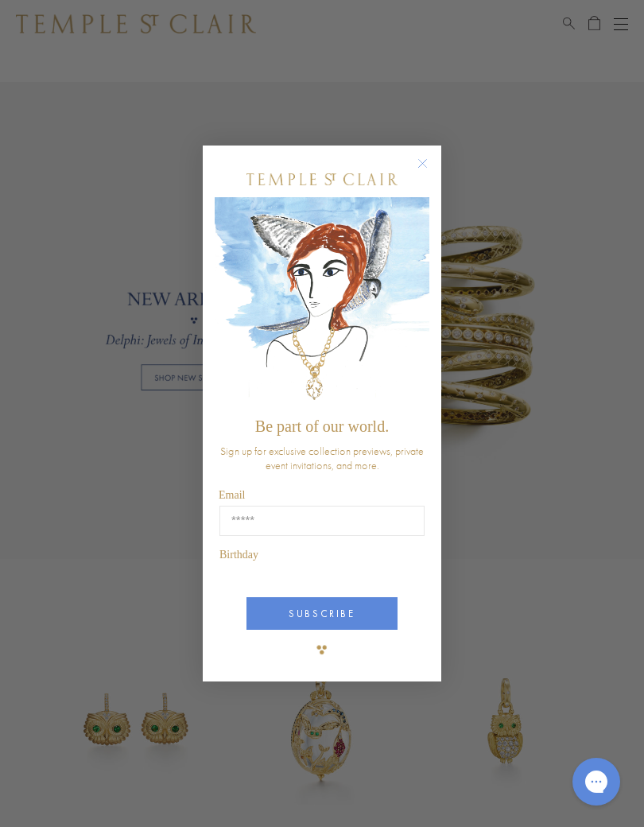 The image size is (644, 827). Describe the element at coordinates (322, 458) in the screenshot. I see `span: Sign up for exclusive collection previews, private event invitations, and more.` at that location.